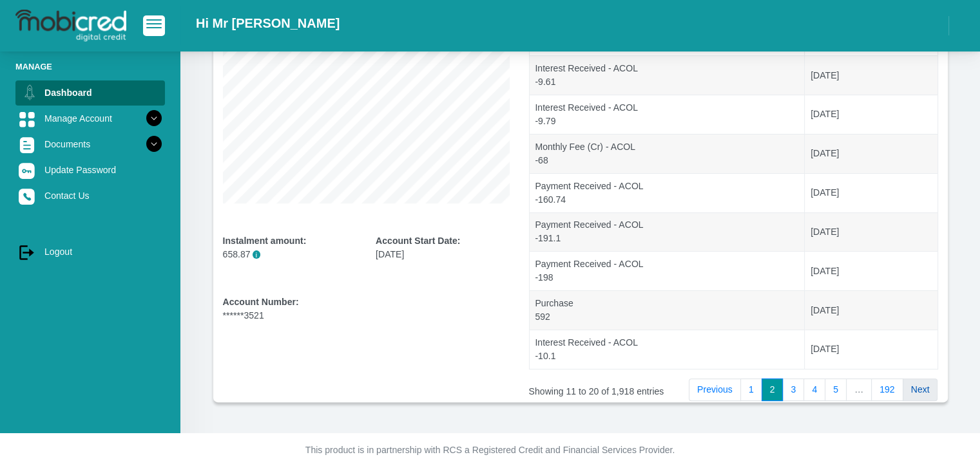 This screenshot has height=475, width=980. What do you see at coordinates (887, 390) in the screenshot?
I see `a: 192` at bounding box center [887, 390].